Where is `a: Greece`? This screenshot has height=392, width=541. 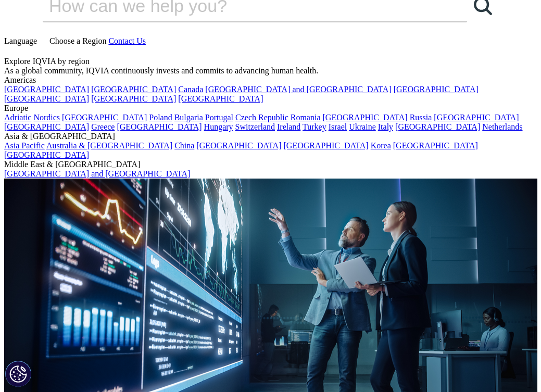 a: Greece is located at coordinates (102, 126).